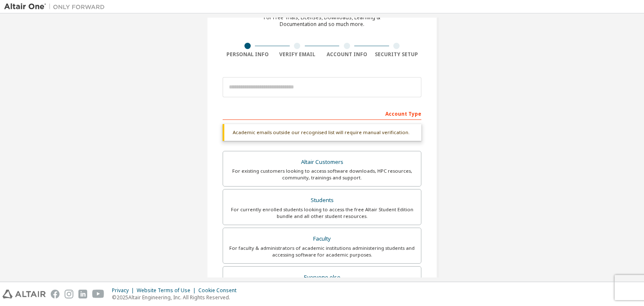 The width and height of the screenshot is (644, 306). Describe the element at coordinates (322, 162) in the screenshot. I see `div: Altair Customers` at that location.